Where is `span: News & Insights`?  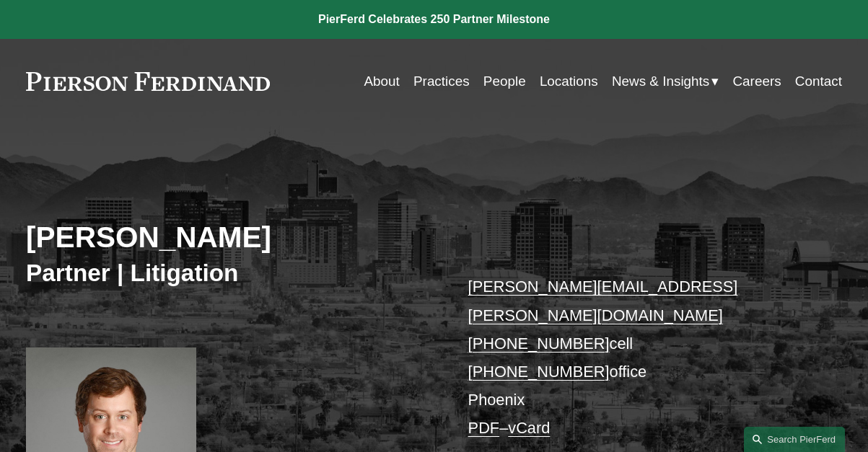
span: News & Insights is located at coordinates (660, 82).